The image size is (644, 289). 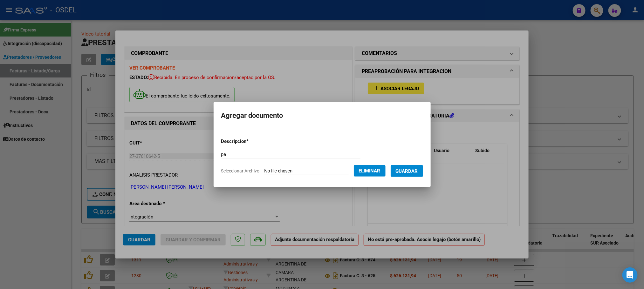 I want to click on span: Guardar, so click(x=407, y=172).